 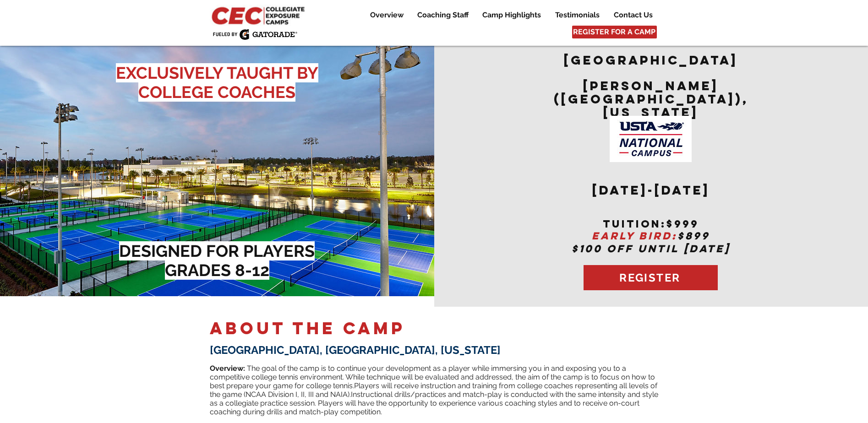 I want to click on a: Camp Highlights, so click(x=512, y=15).